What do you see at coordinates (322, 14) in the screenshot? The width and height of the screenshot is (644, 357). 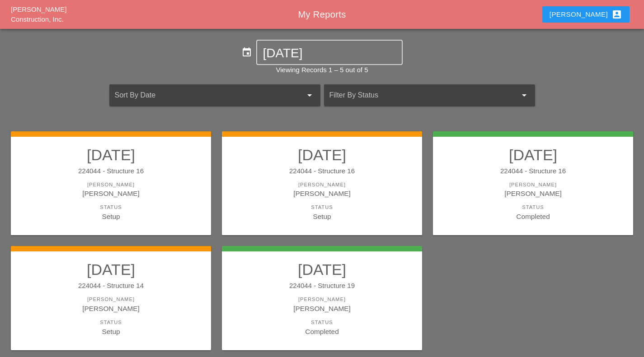 I see `span: My Reports` at bounding box center [322, 14].